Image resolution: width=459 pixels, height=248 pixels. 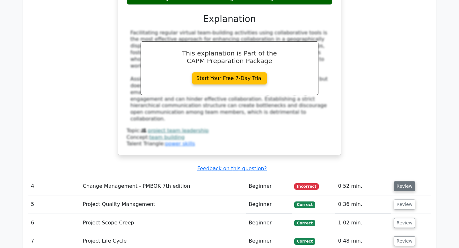 I want to click on td: Project Scope Creep, so click(x=163, y=223).